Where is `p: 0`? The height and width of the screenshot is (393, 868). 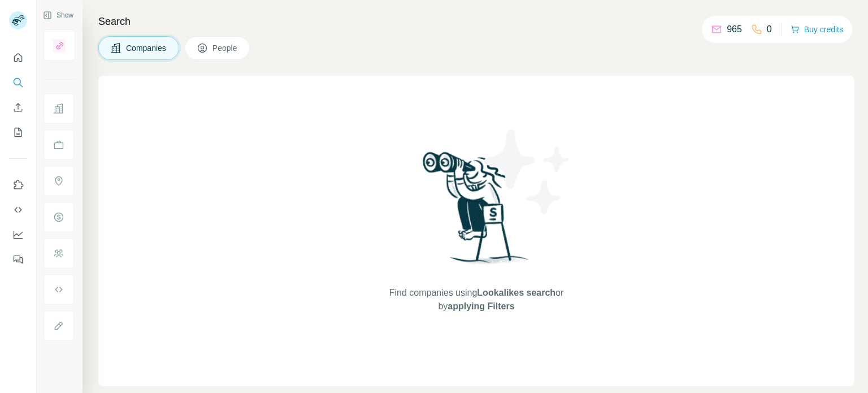
p: 0 is located at coordinates (769, 30).